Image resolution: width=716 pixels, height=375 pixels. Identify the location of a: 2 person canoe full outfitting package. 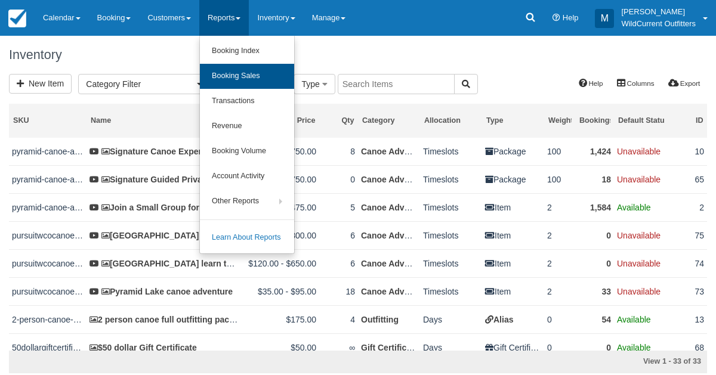
(169, 320).